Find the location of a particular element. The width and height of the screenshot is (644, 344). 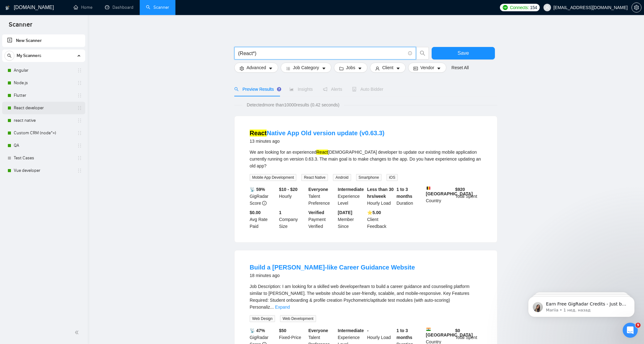

span: folder is located at coordinates (341, 68).